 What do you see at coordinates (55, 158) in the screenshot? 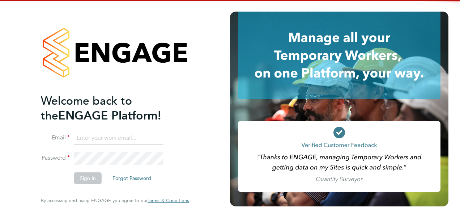
I see `label: Password` at bounding box center [55, 158].